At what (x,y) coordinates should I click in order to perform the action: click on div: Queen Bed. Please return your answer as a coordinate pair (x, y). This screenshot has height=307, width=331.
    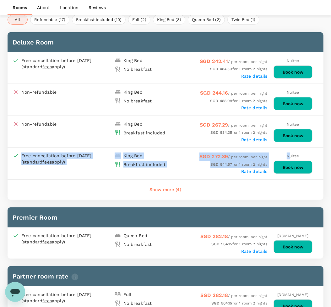
    Looking at the image, I should click on (135, 236).